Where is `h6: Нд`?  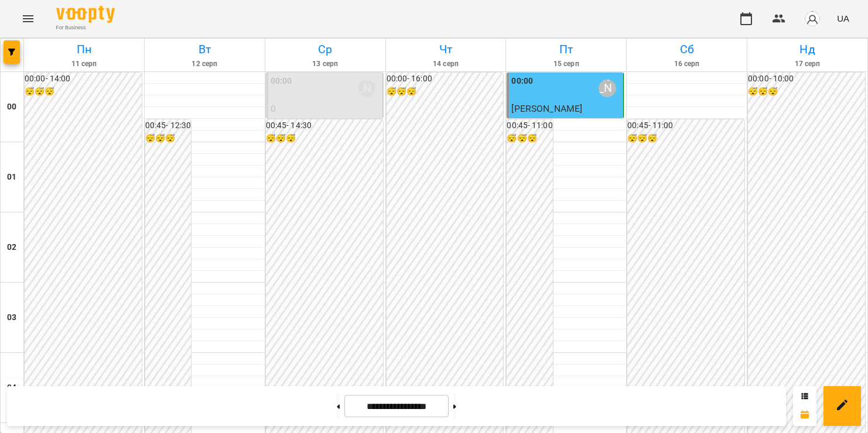
h6: Нд is located at coordinates (807, 49).